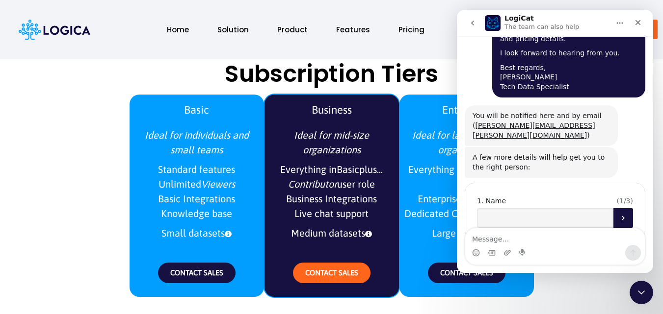 The image size is (663, 314). What do you see at coordinates (66, 243) in the screenshot?
I see `button: Start recording` at bounding box center [66, 243].